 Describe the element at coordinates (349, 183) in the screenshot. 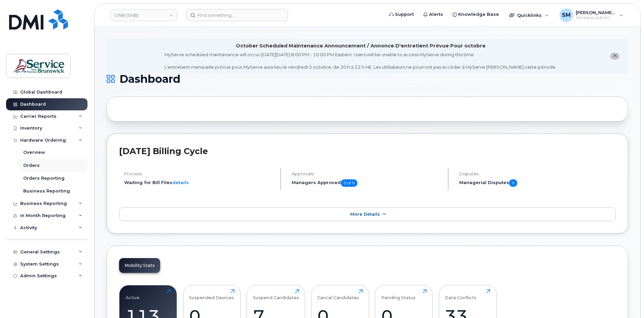

I see `span: 0 of 0` at that location.